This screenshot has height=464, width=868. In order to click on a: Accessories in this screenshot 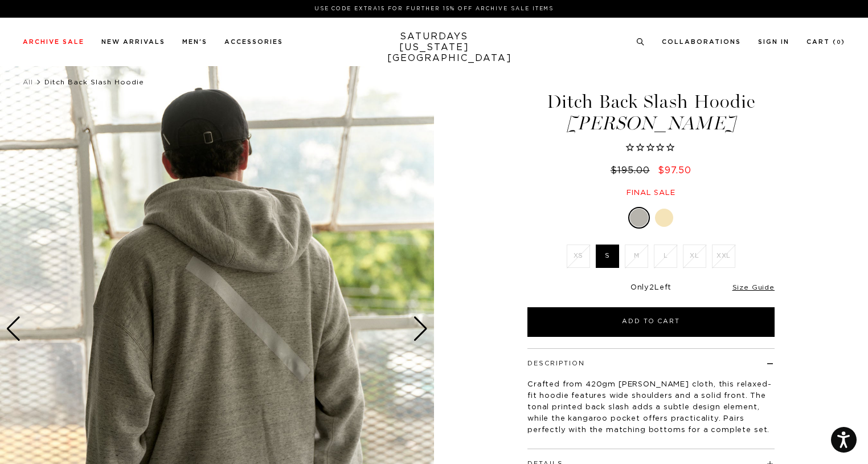, I will do `click(253, 42)`.